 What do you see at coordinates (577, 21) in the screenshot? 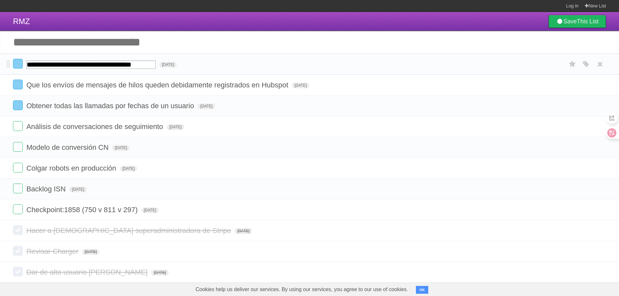
I see `a: SaveThis List` at bounding box center [577, 21].